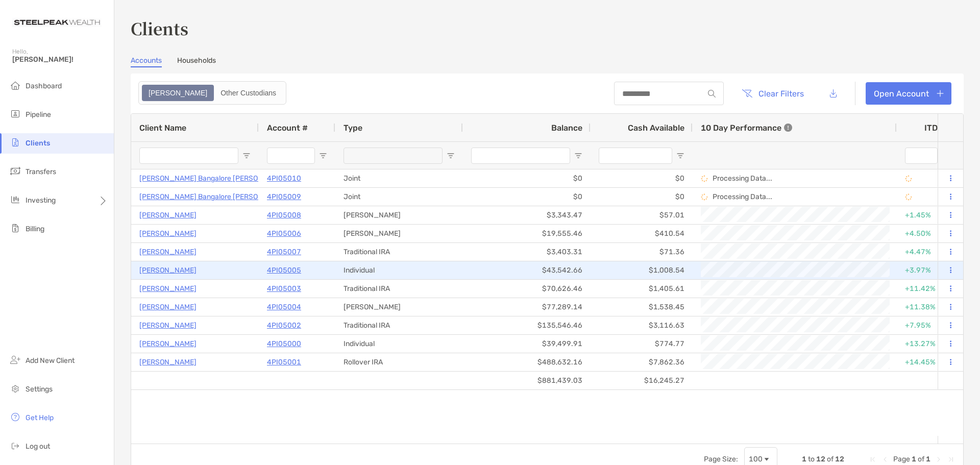 Image resolution: width=980 pixels, height=465 pixels. Describe the element at coordinates (527, 306) in the screenshot. I see `div: $77,289.14` at that location.